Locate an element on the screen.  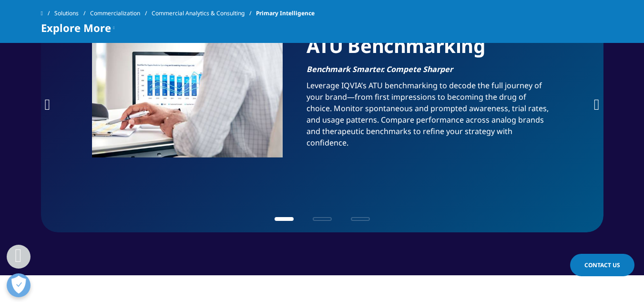
span: Go to slide 1 is located at coordinates (284, 219).